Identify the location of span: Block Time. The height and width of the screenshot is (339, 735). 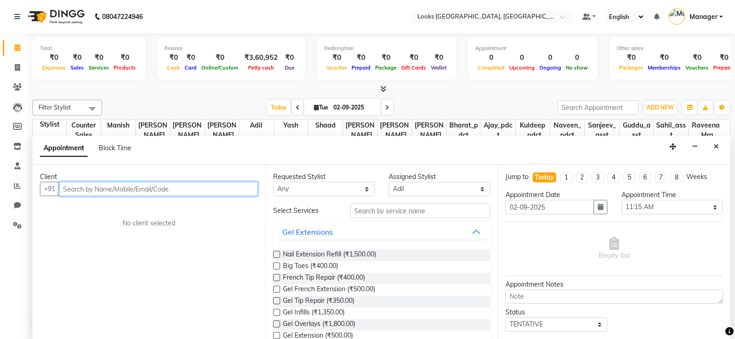
(115, 148).